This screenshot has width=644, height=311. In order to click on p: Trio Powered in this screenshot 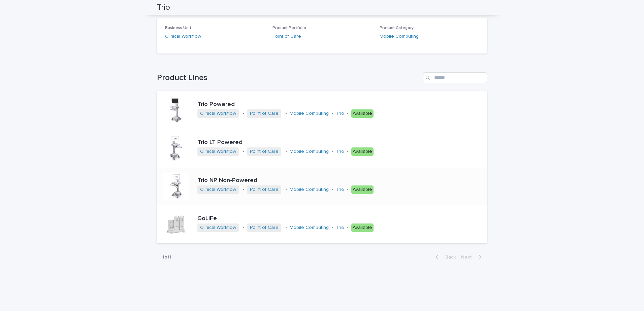, I will do `click(305, 105)`.